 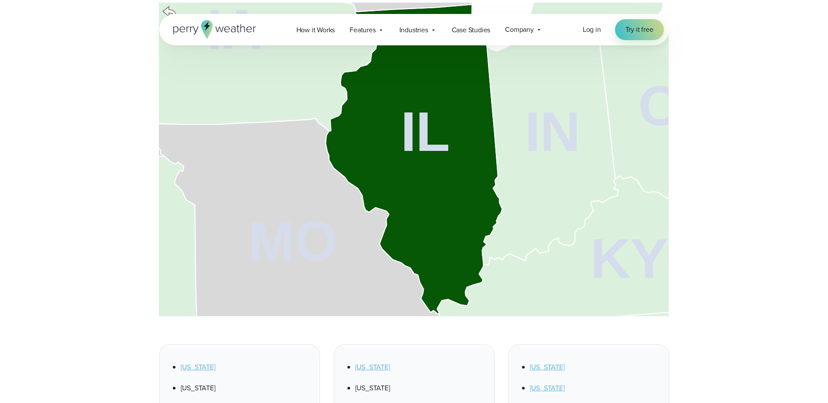 I want to click on span: Try it free, so click(x=639, y=30).